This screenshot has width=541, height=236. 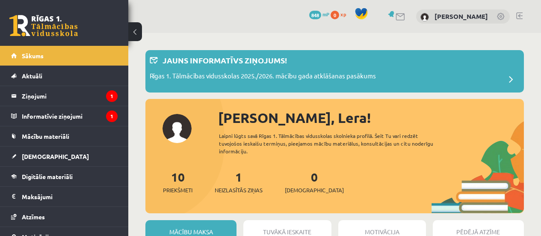 I want to click on span: Sākums, so click(x=32, y=56).